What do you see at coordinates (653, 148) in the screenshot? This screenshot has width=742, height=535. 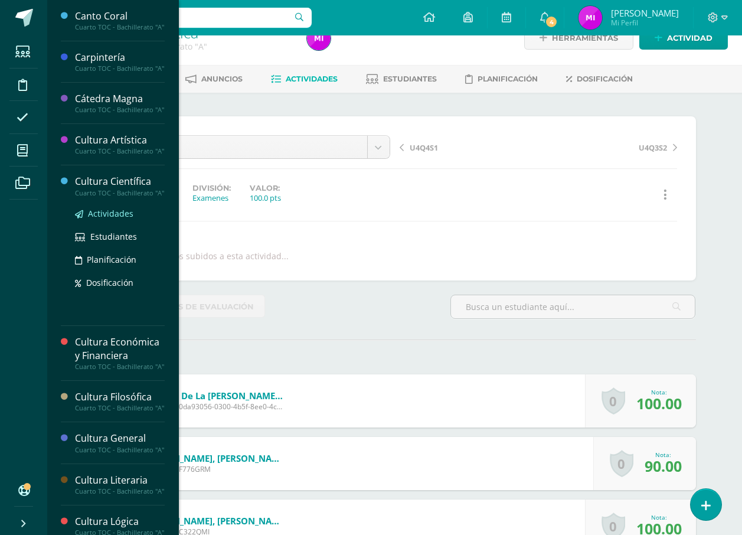 I see `span: U4Q3S2` at bounding box center [653, 148].